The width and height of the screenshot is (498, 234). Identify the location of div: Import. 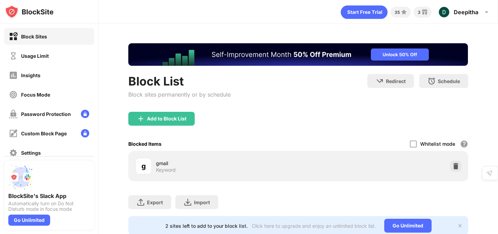
(202, 202).